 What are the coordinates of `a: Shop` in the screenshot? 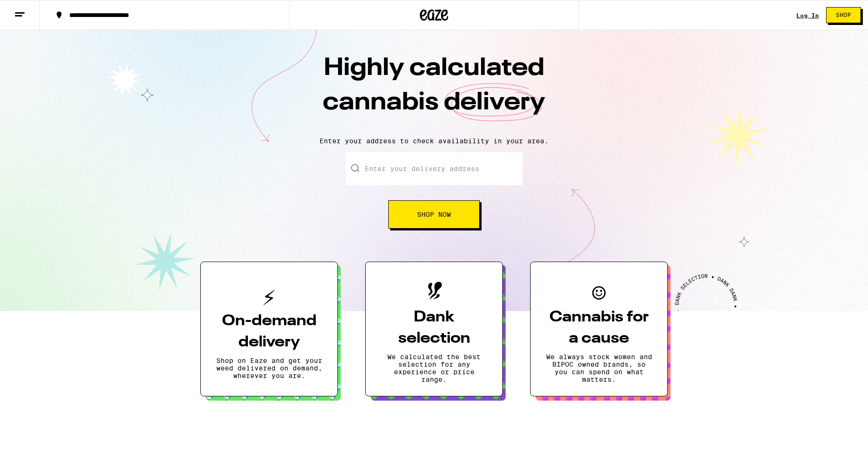 It's located at (843, 15).